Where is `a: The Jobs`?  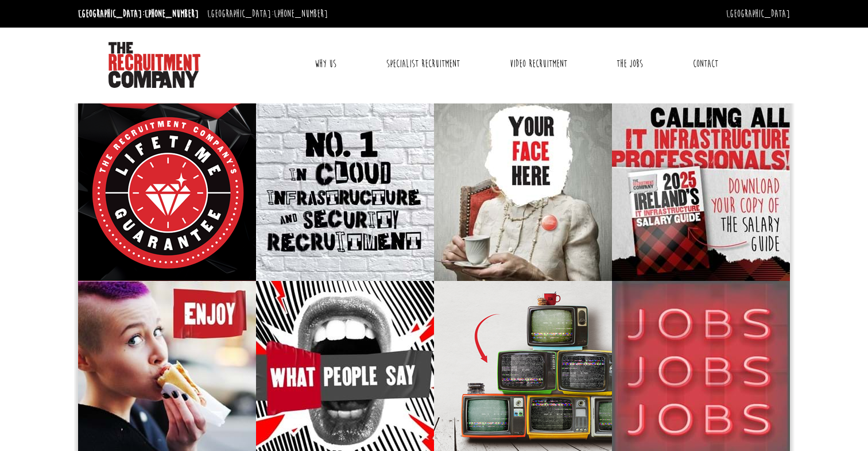
a: The Jobs is located at coordinates (630, 64).